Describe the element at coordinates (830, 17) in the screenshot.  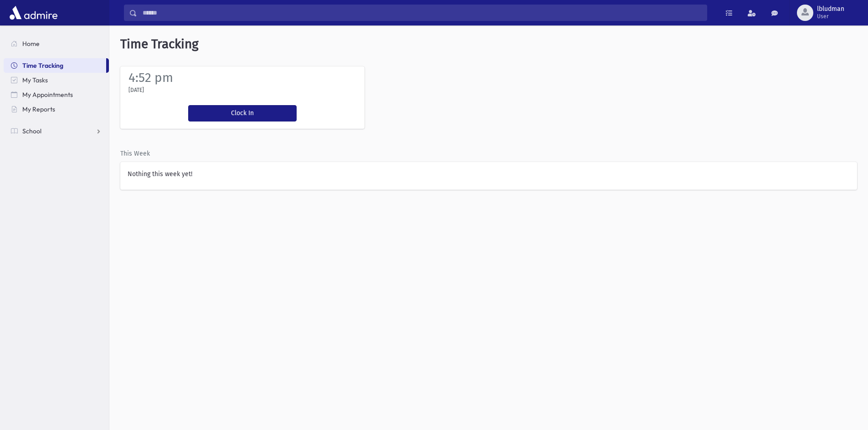
I see `span: User` at that location.